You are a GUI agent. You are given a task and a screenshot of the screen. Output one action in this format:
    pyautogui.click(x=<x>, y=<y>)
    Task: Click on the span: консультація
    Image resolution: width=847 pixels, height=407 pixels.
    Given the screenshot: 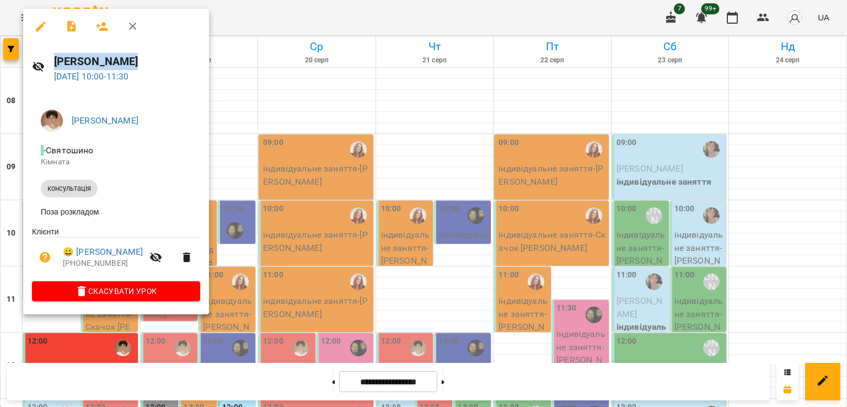 What is the action you would take?
    pyautogui.click(x=69, y=189)
    